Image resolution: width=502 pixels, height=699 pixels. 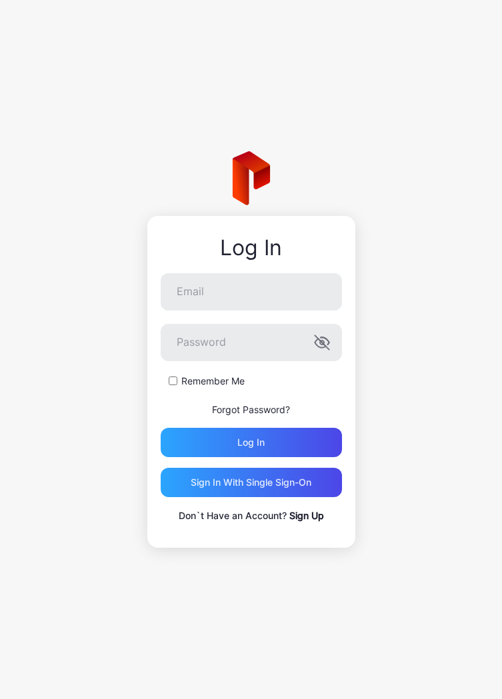 What do you see at coordinates (251, 442) in the screenshot?
I see `div: Log in` at bounding box center [251, 442].